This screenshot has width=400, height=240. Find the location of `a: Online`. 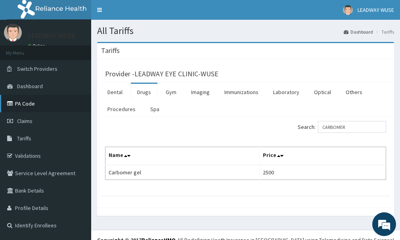

a: Online is located at coordinates (37, 46).